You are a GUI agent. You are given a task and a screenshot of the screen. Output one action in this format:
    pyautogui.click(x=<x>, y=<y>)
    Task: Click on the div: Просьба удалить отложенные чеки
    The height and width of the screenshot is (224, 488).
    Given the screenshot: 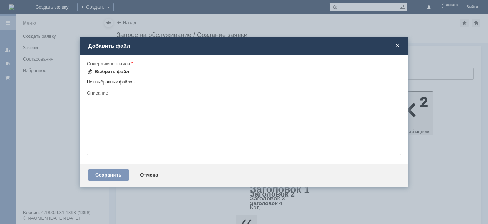 What is the action you would take?
    pyautogui.click(x=54, y=6)
    